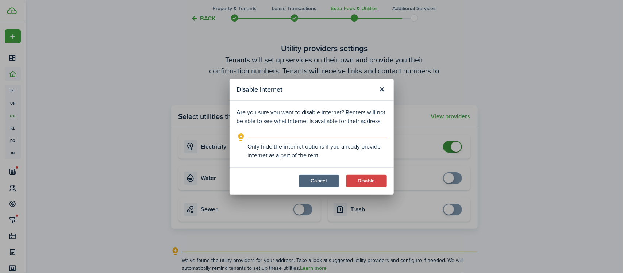 Image resolution: width=623 pixels, height=273 pixels. I want to click on button: Close modal, so click(382, 89).